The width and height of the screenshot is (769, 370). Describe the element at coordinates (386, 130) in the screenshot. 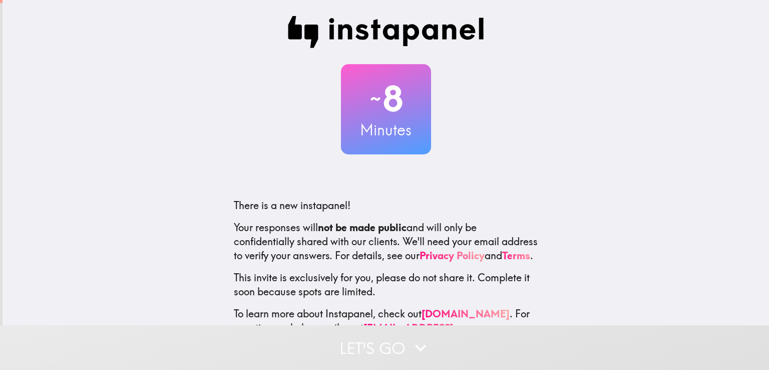

I see `h3: Minutes` at that location.